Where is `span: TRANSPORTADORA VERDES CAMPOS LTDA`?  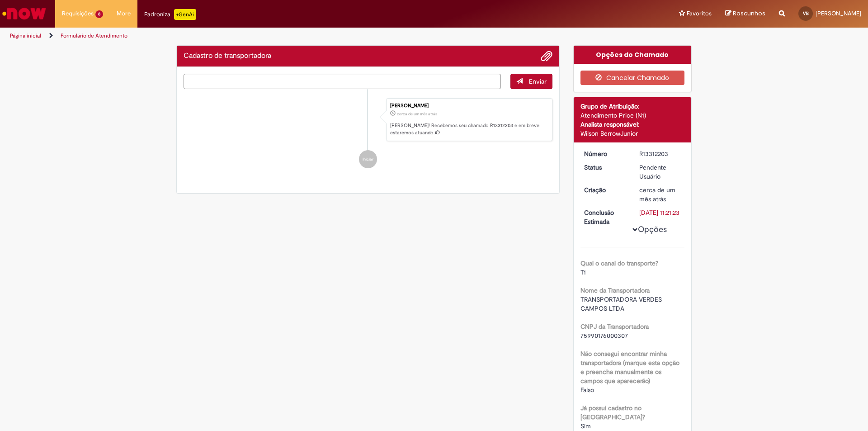 span: TRANSPORTADORA VERDES CAMPOS LTDA is located at coordinates (622, 304).